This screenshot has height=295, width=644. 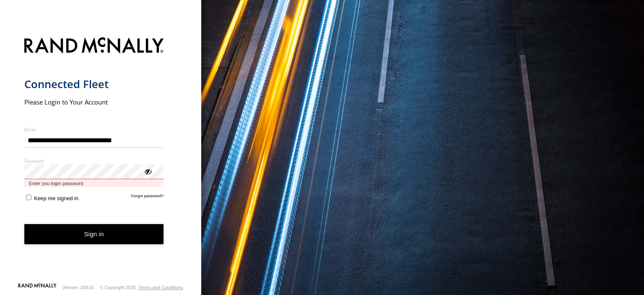 What do you see at coordinates (142, 287) in the screenshot?
I see `div: © Copyright 2025 -` at bounding box center [142, 287].